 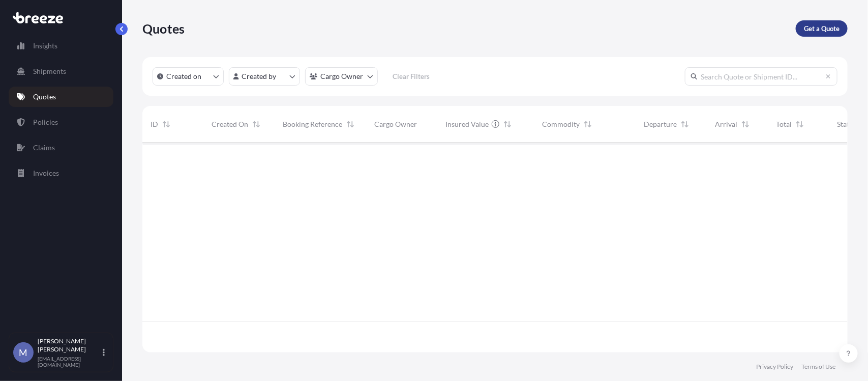 I want to click on p: Get a Quote, so click(x=822, y=29).